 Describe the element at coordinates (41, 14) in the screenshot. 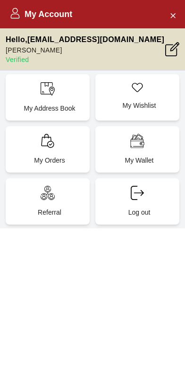

I see `h2: My Account` at that location.